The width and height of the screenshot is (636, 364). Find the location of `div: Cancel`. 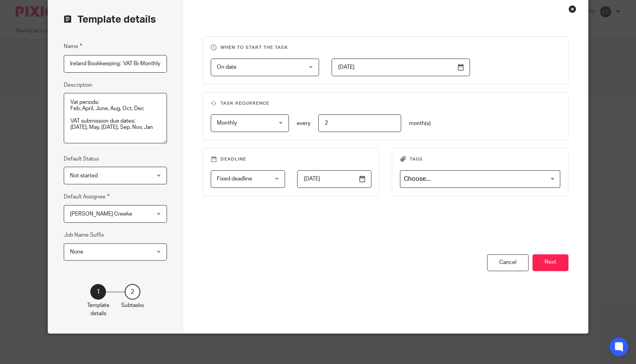

div: Cancel is located at coordinates (508, 263).